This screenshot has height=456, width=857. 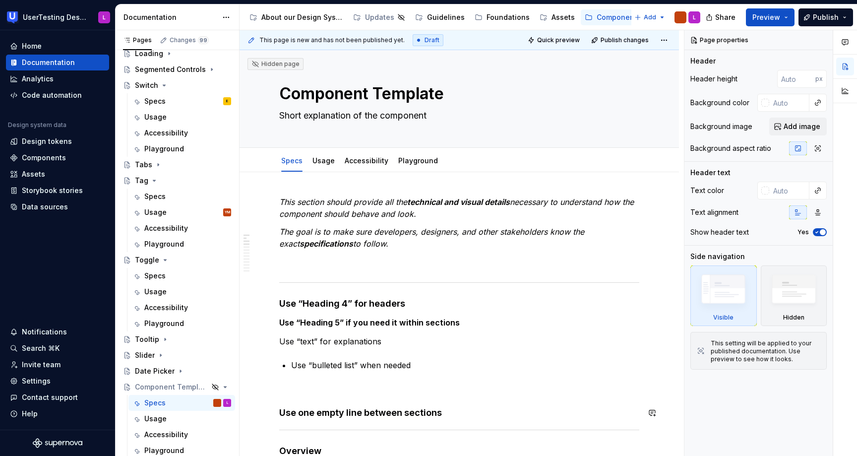 I want to click on div: Design system data, so click(x=37, y=125).